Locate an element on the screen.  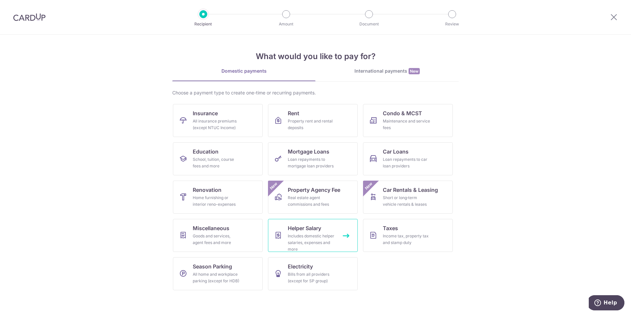
span: Insurance is located at coordinates (205, 113).